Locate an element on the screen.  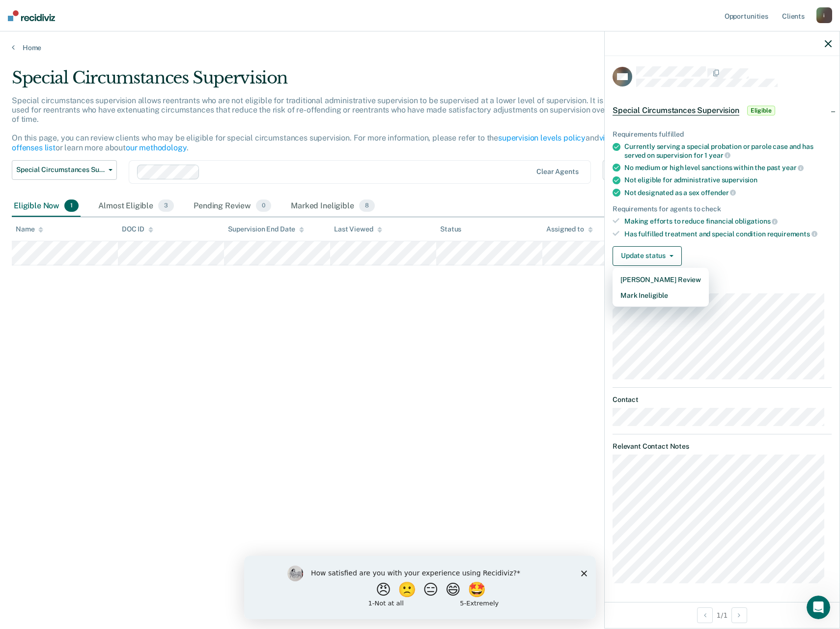
button: 5 is located at coordinates (233, 34).